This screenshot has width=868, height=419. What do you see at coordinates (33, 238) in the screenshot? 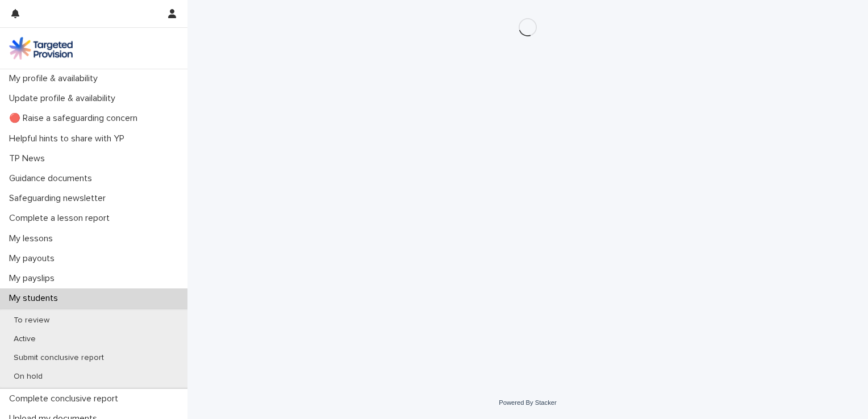
I see `p: My lessons` at bounding box center [33, 238].